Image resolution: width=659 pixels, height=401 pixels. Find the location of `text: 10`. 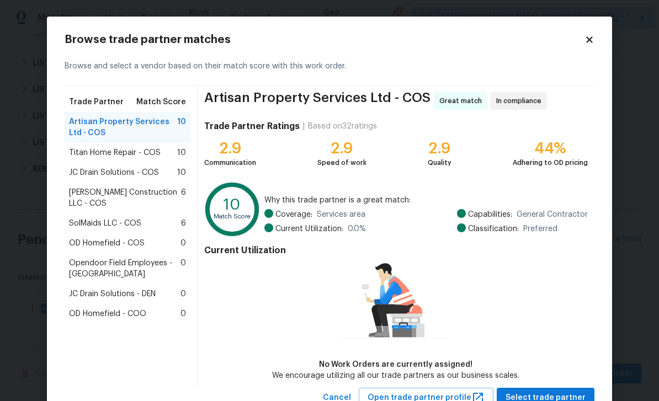

text: 10 is located at coordinates (232, 205).